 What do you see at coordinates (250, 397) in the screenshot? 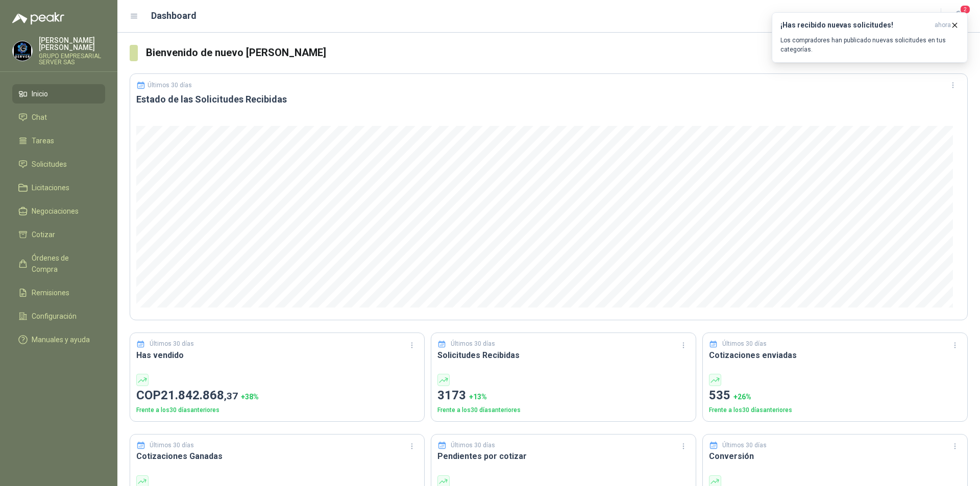
I see `span: + 38 %` at bounding box center [250, 397].